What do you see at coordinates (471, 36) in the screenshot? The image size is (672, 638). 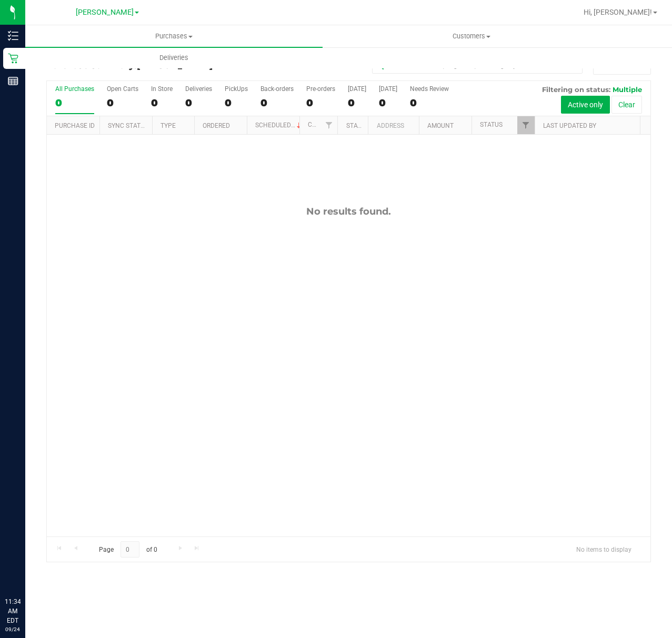 I see `a: Customers` at bounding box center [471, 36].